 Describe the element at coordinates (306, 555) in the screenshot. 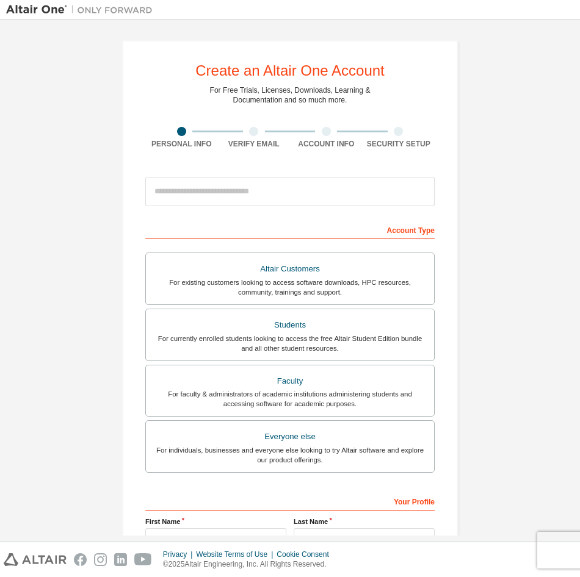

I see `div: Cookie Consent` at that location.